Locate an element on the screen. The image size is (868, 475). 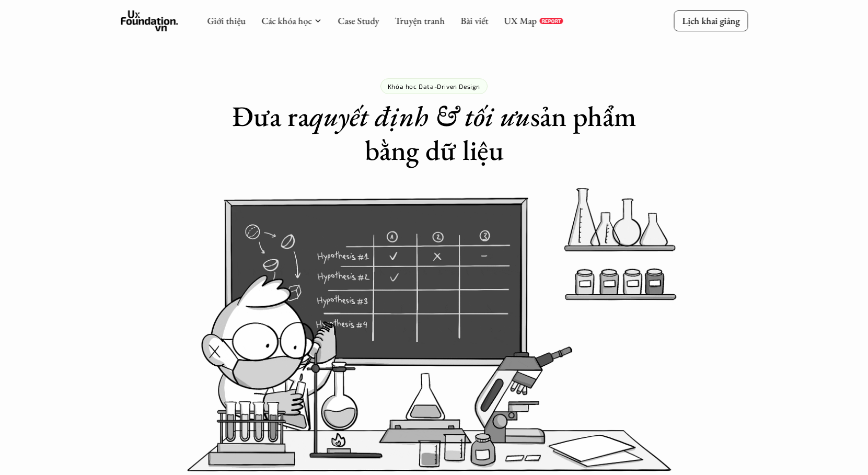
a: Case Study is located at coordinates (358, 21).